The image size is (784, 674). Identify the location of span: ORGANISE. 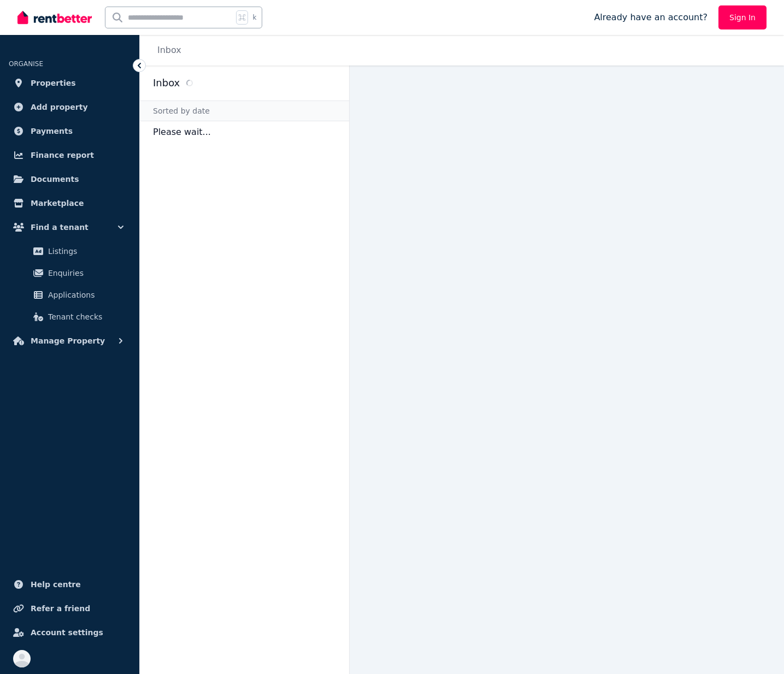
(26, 64).